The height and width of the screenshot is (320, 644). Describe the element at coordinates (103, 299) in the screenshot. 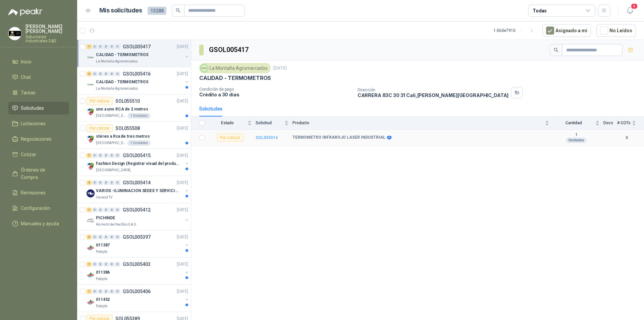

I see `p: 011452` at that location.